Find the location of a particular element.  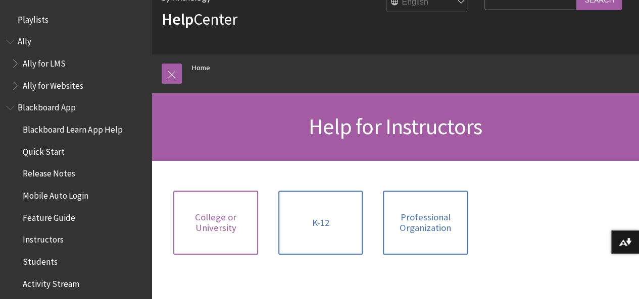

span: Mobile Auto Login is located at coordinates (56, 194).